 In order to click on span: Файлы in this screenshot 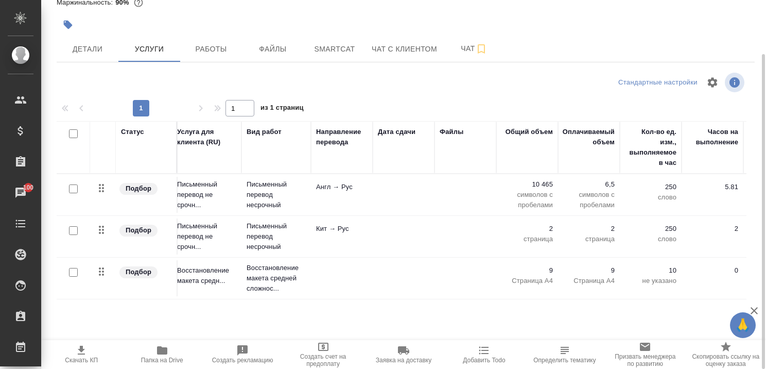, I will do `click(273, 49)`.